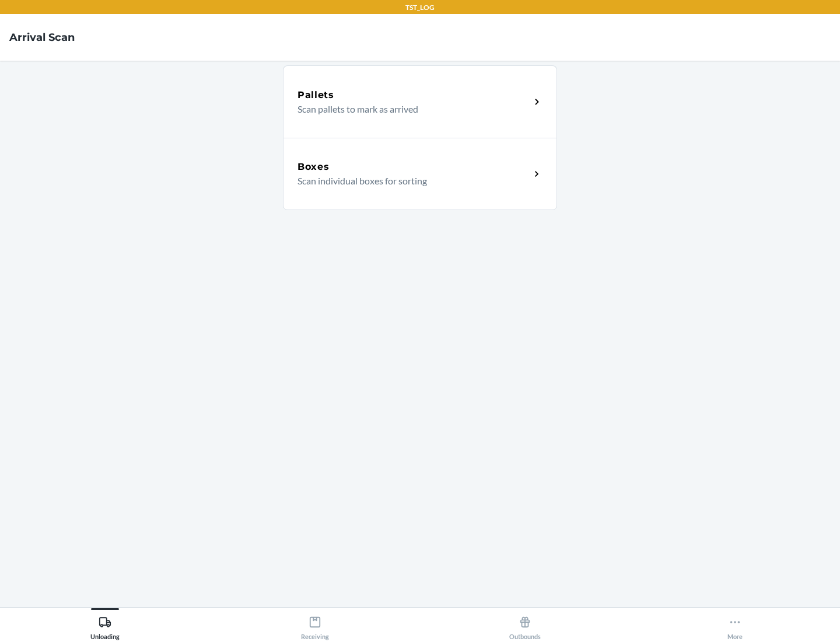 This screenshot has height=642, width=840. What do you see at coordinates (313, 167) in the screenshot?
I see `h5: Boxes` at bounding box center [313, 167].